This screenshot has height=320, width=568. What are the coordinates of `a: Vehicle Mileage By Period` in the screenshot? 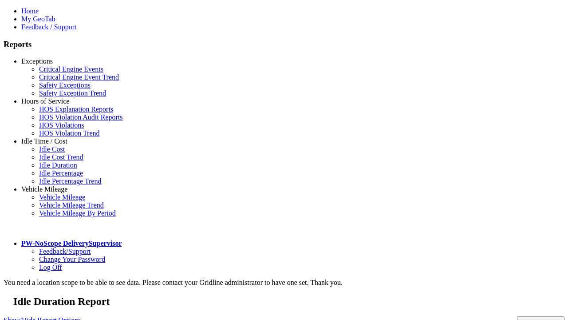 It's located at (77, 213).